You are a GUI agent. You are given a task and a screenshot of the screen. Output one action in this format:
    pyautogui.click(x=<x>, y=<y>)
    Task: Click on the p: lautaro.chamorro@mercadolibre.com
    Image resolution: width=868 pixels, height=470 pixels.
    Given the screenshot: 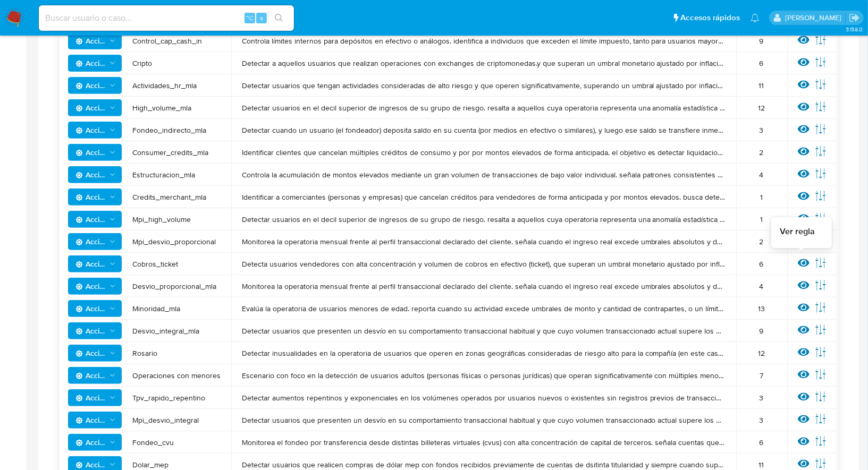 What is the action you would take?
    pyautogui.click(x=814, y=18)
    